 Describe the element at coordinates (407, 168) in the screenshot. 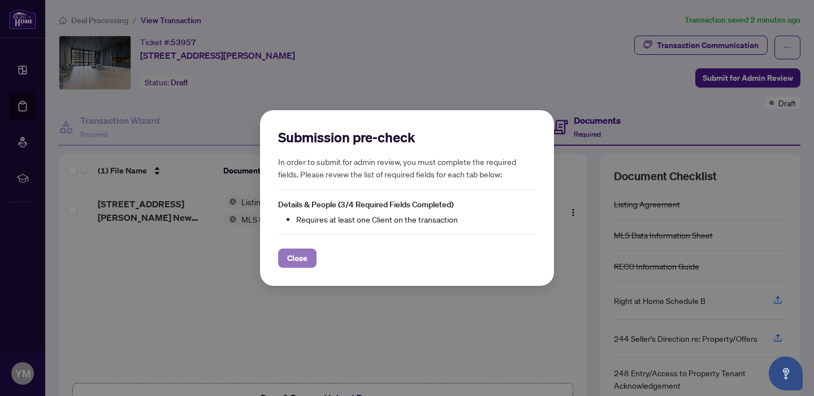

I see `h5: In order to submit for admin review, you must complete the required fields. Please review the lis...` at that location.